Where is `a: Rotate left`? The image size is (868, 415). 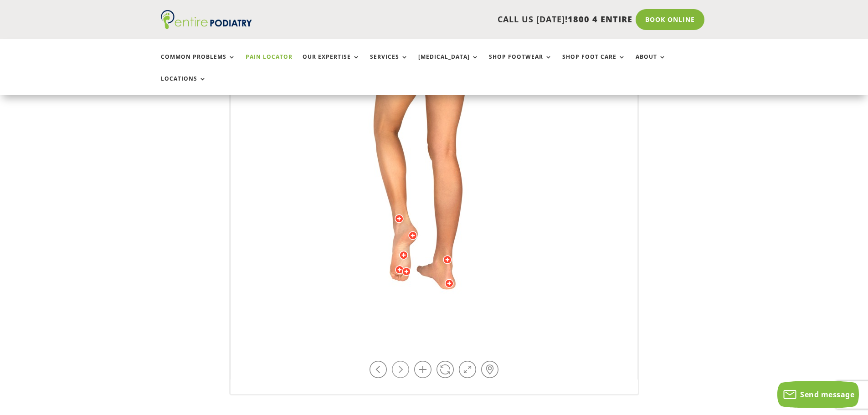
a: Rotate left is located at coordinates (378, 369).